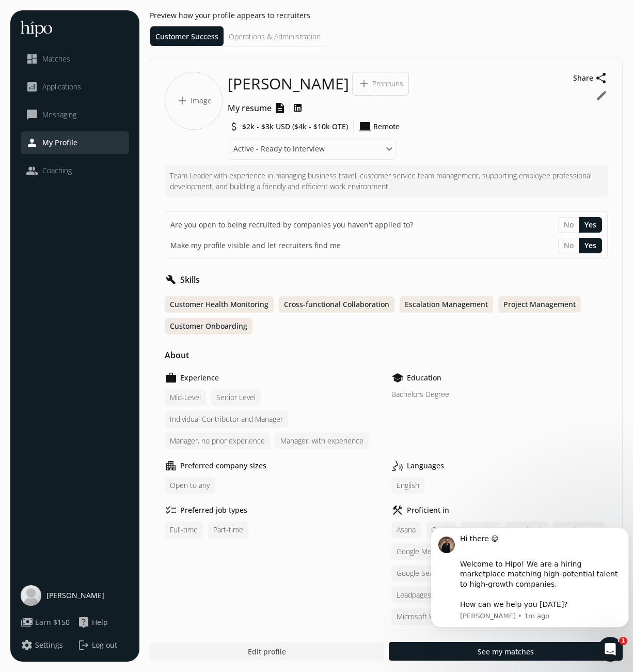  I want to click on div: Cross-functional Collaboration, so click(337, 304).